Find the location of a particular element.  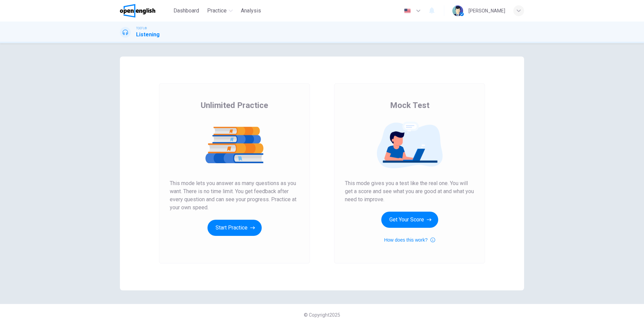

img: en is located at coordinates (407, 11).